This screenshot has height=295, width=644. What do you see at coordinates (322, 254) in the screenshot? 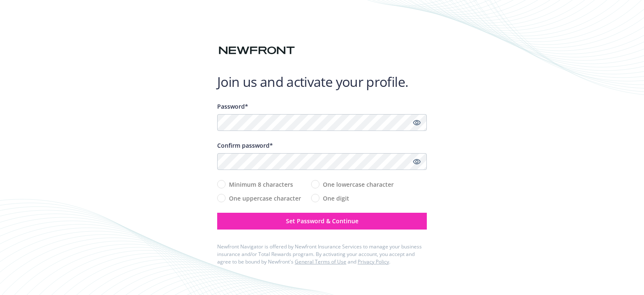
I see `div: Newfront Navigator is offered by Newfront Insurance Services to manage your business insurance an...` at bounding box center [322, 254].